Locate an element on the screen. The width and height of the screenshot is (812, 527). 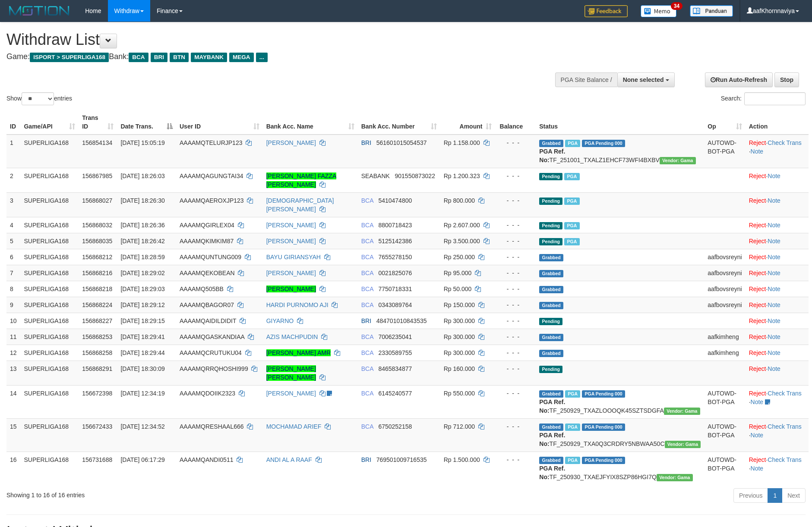
b: PGA Ref. No: is located at coordinates (552, 156).